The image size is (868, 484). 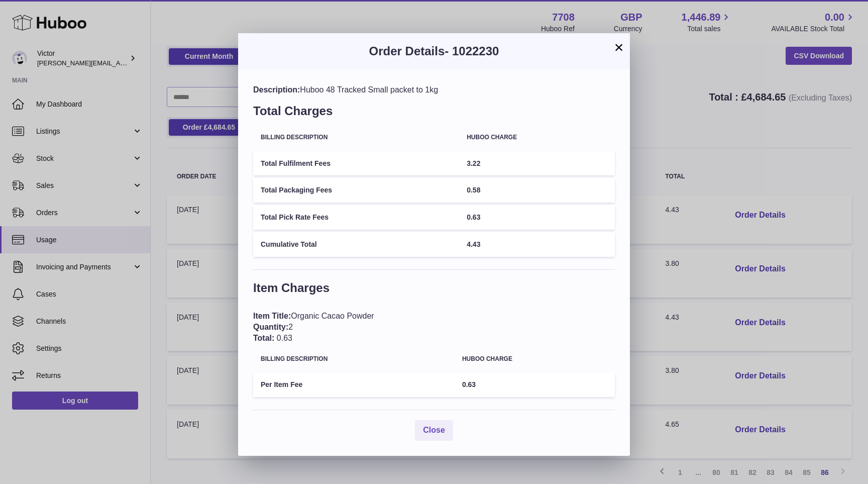 I want to click on h3: Total Charges, so click(x=434, y=114).